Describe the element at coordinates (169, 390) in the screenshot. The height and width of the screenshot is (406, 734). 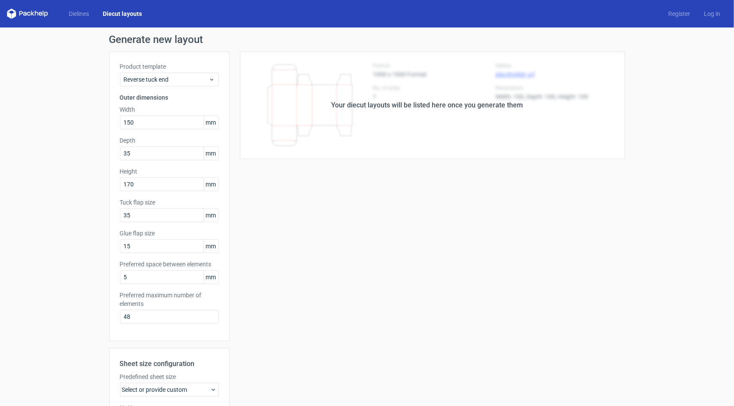
I see `div: Select or provide custom` at that location.